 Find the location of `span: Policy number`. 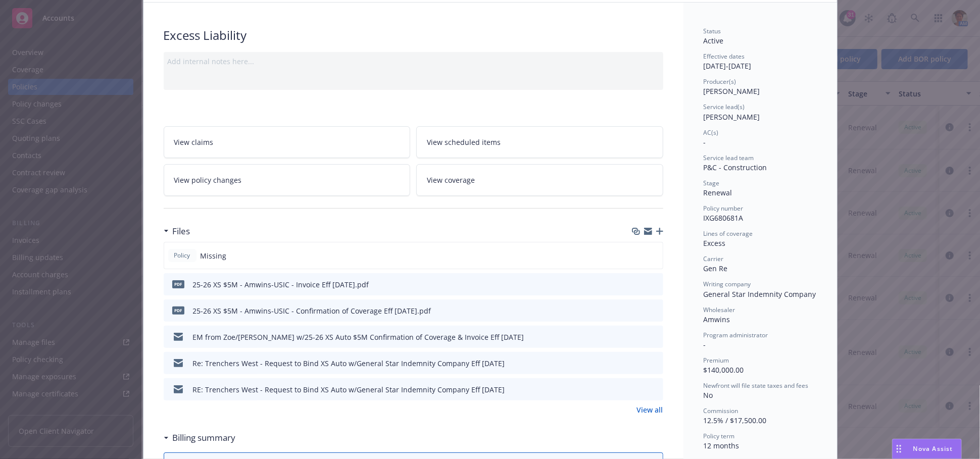

span: Policy number is located at coordinates (723, 208).